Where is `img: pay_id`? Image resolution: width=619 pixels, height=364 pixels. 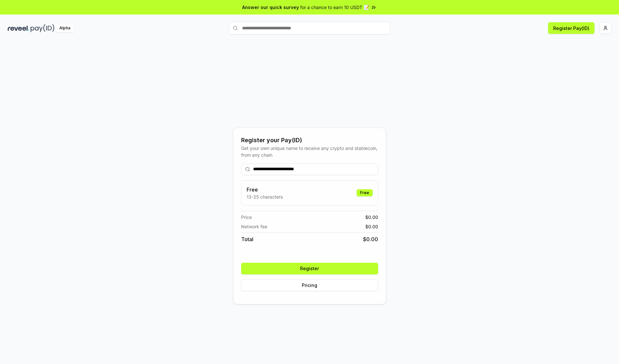
img: pay_id is located at coordinates (43, 28).